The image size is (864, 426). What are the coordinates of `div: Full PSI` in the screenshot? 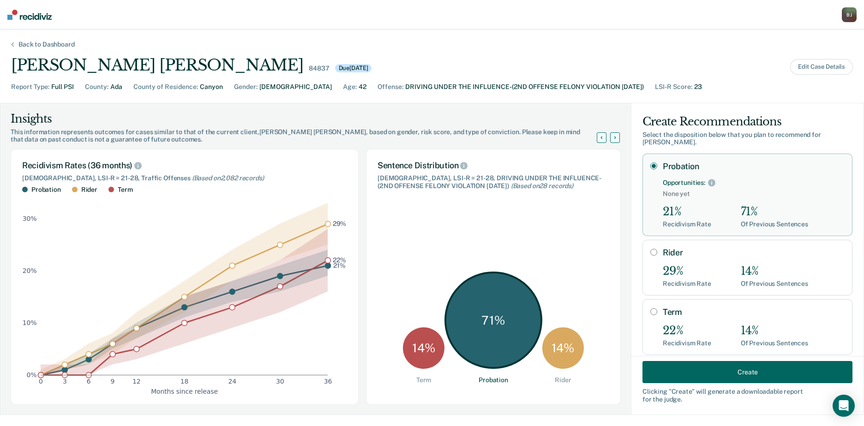 It's located at (62, 87).